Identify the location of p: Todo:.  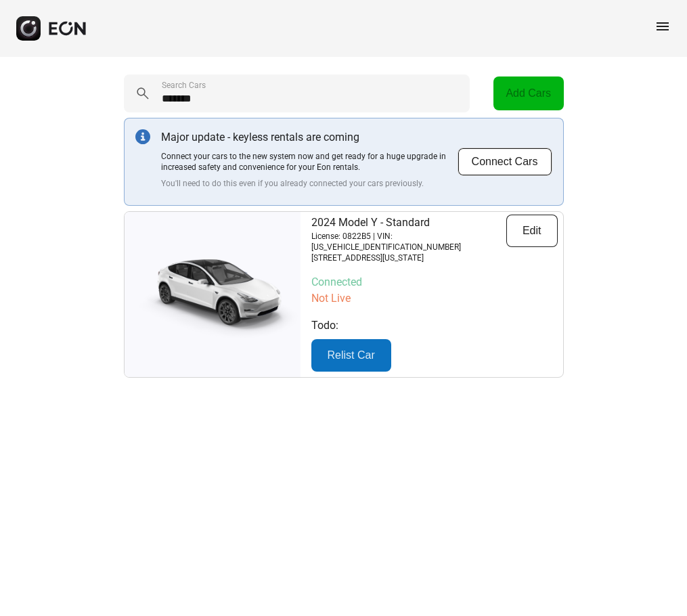
(434, 325).